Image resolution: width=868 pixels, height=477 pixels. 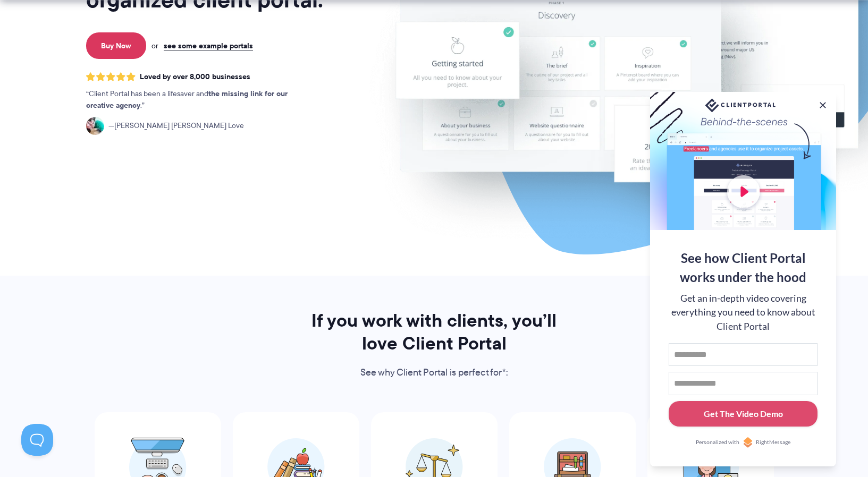 What do you see at coordinates (116, 45) in the screenshot?
I see `a: Buy Now` at bounding box center [116, 45].